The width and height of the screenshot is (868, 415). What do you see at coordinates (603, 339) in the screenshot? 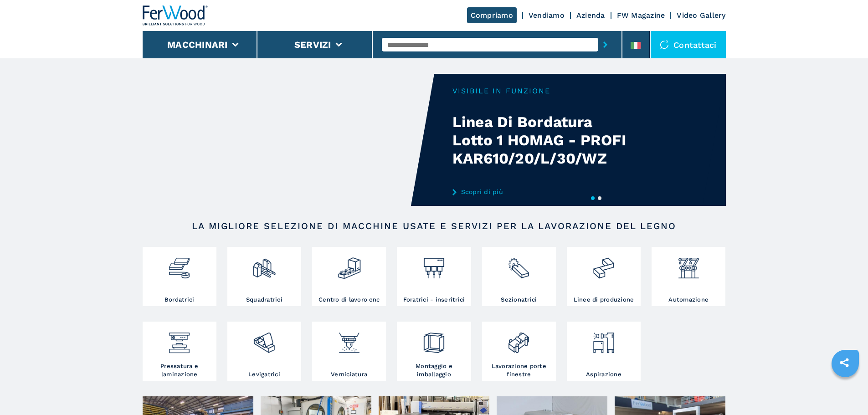
I see `img: aspirazione_1.png` at bounding box center [603, 339].